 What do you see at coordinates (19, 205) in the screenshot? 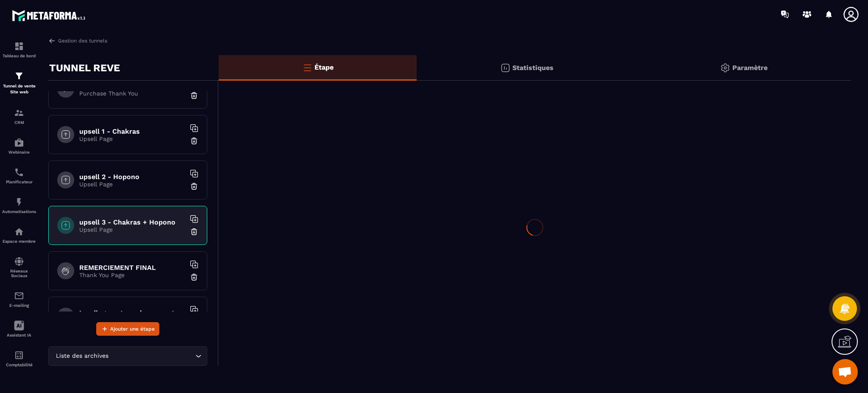
I see `a: automationsautomationsAutomatisations` at bounding box center [19, 205].